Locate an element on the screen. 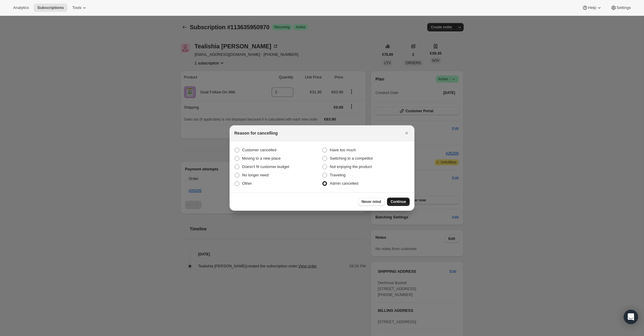 Image resolution: width=644 pixels, height=336 pixels. span: Other is located at coordinates (247, 183).